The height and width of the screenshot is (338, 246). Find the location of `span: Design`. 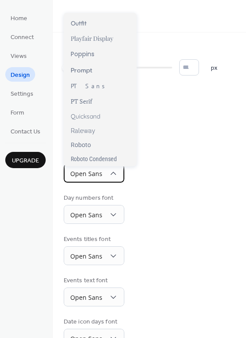

span: Design is located at coordinates (20, 75).